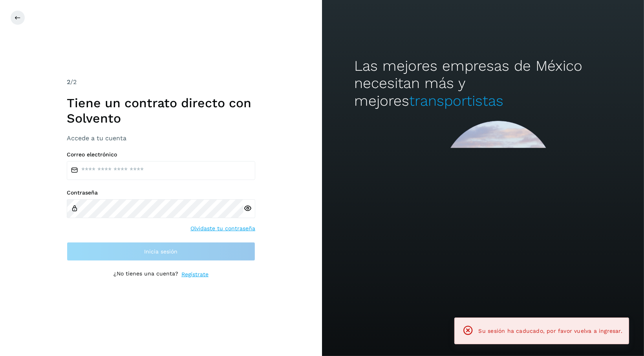 The height and width of the screenshot is (356, 644). Describe the element at coordinates (161, 251) in the screenshot. I see `span: Inicia sesión` at that location.